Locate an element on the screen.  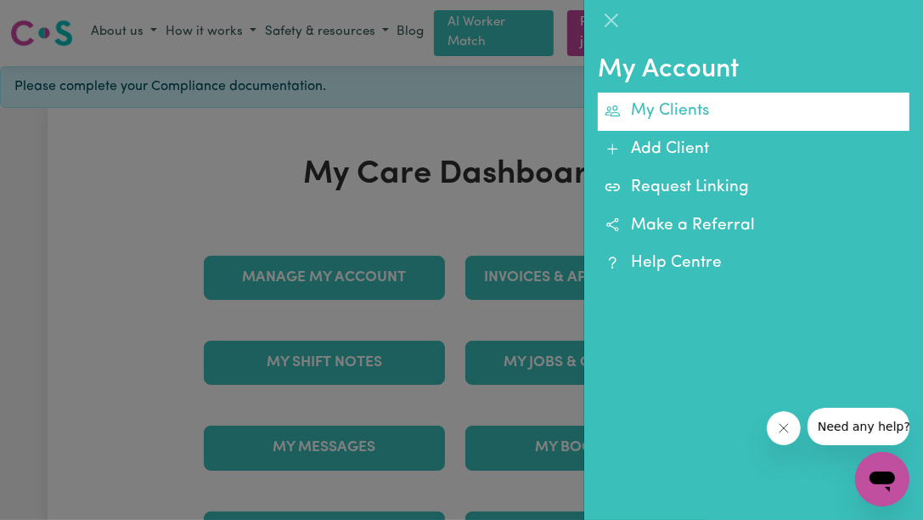
a: Help Centre is located at coordinates (754, 263).